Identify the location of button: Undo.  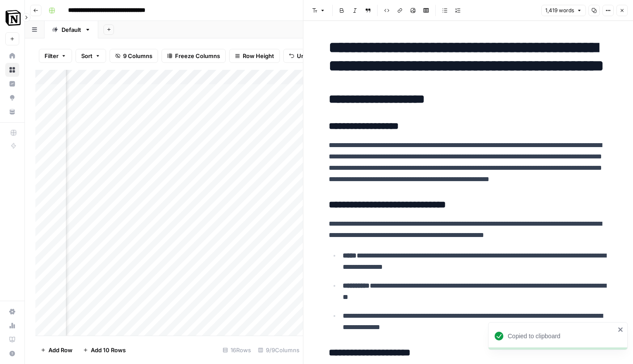
(300, 56).